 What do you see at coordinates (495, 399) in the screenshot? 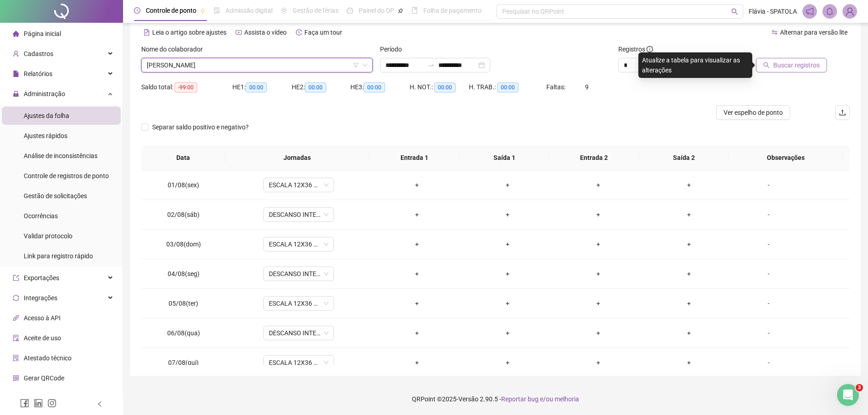
I see `footer: QRPoint © 2025 - 2.90.5 -` at bounding box center [495, 399].